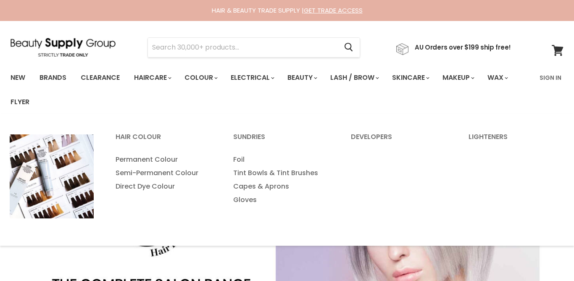 The width and height of the screenshot is (574, 281). Describe the element at coordinates (281, 173) in the screenshot. I see `a: Tint Bowls & Tint Brushes` at that location.